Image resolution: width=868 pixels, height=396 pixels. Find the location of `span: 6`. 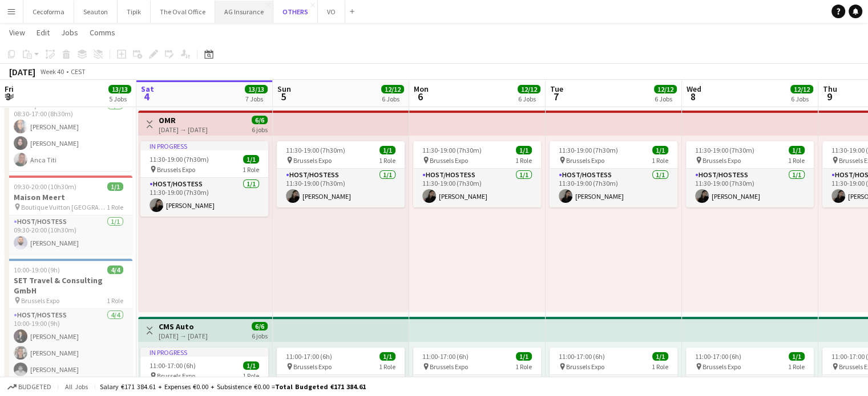

span: 6 is located at coordinates (420, 96).